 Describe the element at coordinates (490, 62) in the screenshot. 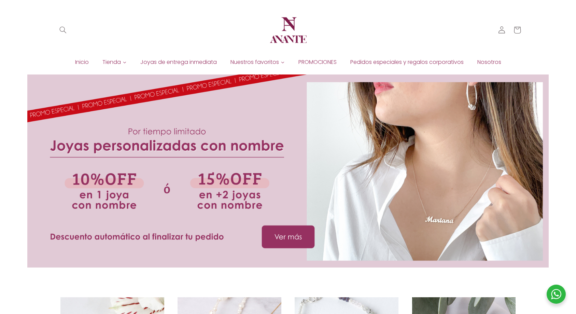

I see `span: Nosotros` at that location.